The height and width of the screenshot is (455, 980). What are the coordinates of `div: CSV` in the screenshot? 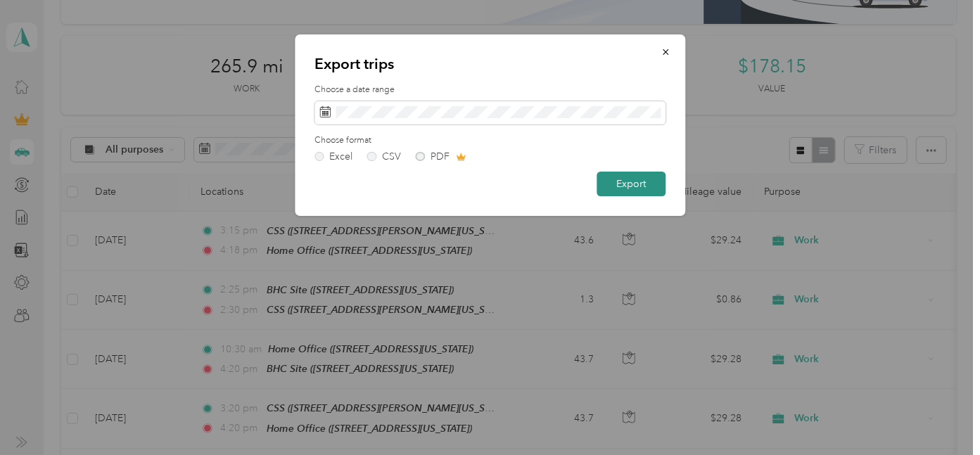 It's located at (391, 157).